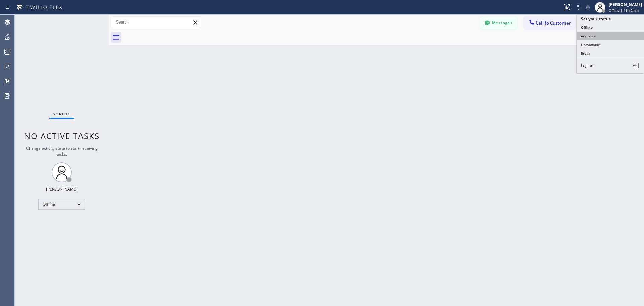 Image resolution: width=644 pixels, height=306 pixels. I want to click on span: No active tasks, so click(62, 136).